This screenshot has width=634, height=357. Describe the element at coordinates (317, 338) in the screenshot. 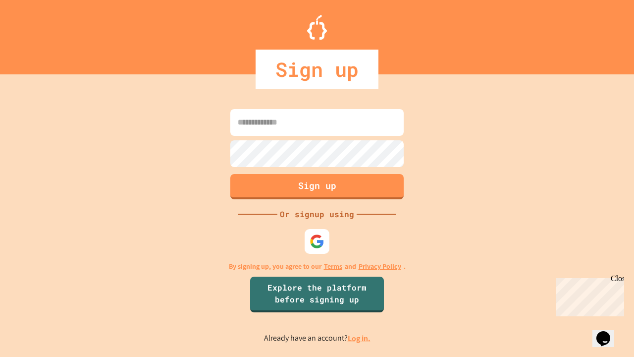

I see `p: Already have an account?` at that location.